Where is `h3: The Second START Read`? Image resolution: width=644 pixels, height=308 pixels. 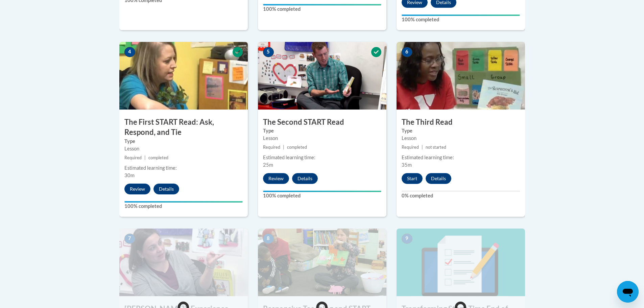
h3: The Second START Read is located at coordinates (322, 123).